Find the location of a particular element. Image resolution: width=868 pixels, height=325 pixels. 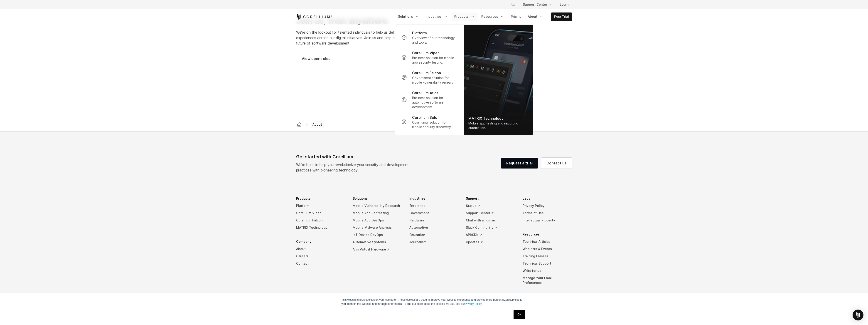

a: OK is located at coordinates (519, 315).